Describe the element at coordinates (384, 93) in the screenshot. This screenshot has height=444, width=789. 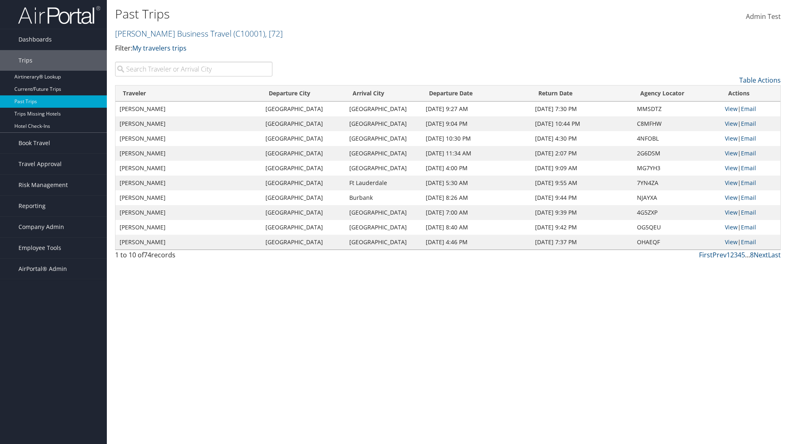
I see `th: Arrival City: activate to sort column ascending` at that location.